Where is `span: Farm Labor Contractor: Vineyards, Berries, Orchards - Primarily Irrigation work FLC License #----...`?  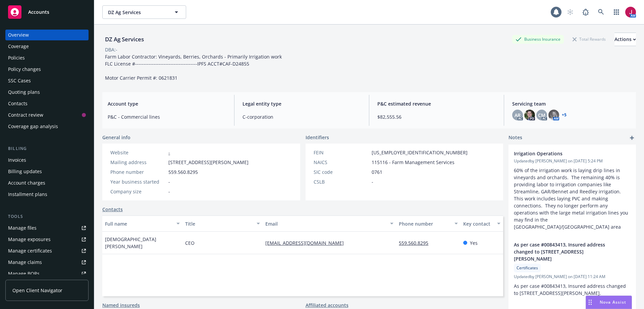
span: Farm Labor Contractor: Vineyards, Berries, Orchards - Primarily Irrigation work FLC License #----... is located at coordinates (193, 67).